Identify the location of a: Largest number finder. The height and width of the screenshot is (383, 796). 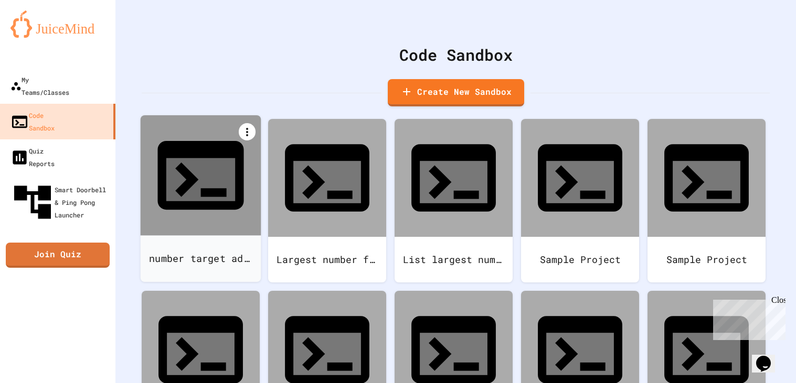
(327, 201).